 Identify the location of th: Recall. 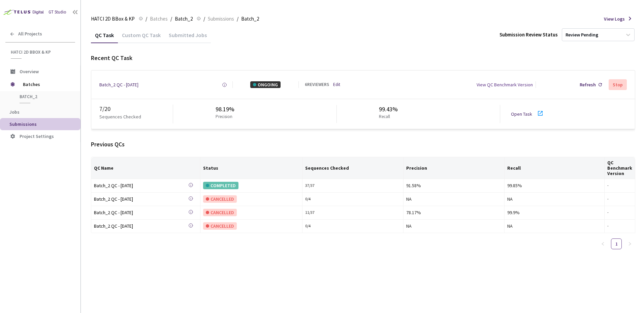
(554, 168).